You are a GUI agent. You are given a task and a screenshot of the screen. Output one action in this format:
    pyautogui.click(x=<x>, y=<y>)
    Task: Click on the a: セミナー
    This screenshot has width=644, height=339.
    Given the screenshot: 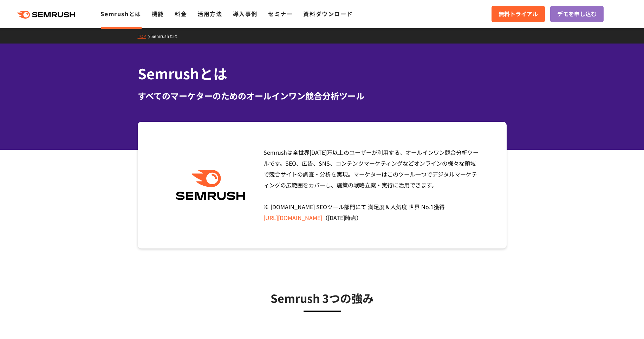 What is the action you would take?
    pyautogui.click(x=280, y=14)
    